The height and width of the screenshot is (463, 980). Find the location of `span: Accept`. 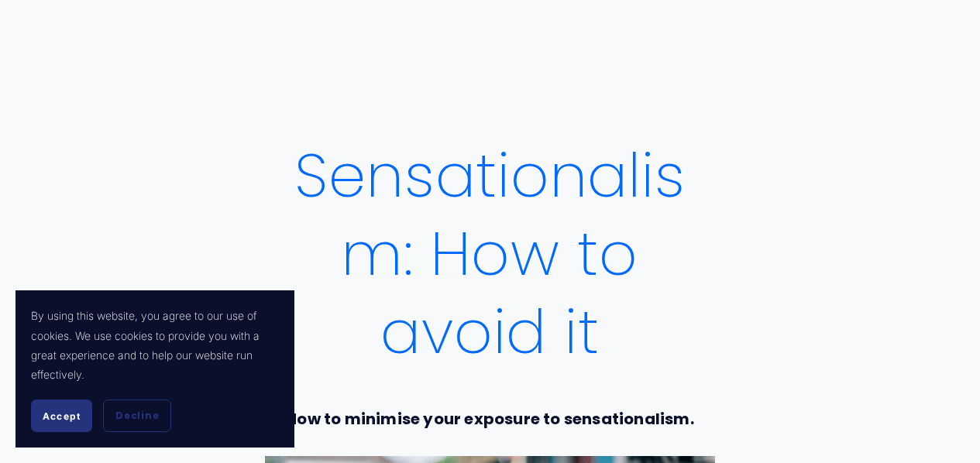

span: Accept is located at coordinates (61, 416).